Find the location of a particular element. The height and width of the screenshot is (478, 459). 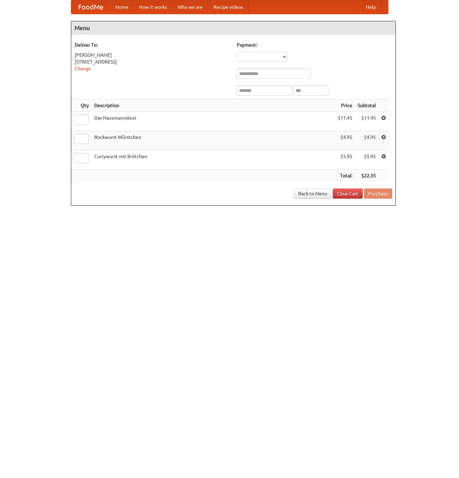

a: Clear Cart is located at coordinates (348, 194).